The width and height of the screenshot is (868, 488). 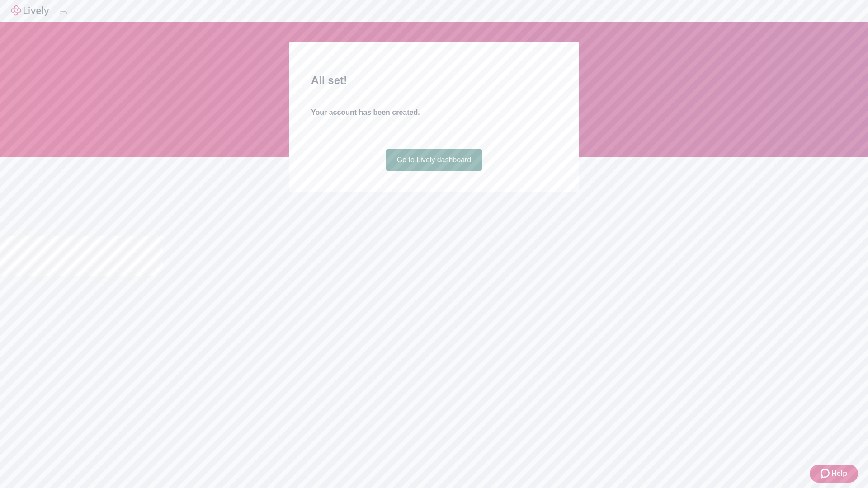 What do you see at coordinates (839, 474) in the screenshot?
I see `span: Help` at bounding box center [839, 474].